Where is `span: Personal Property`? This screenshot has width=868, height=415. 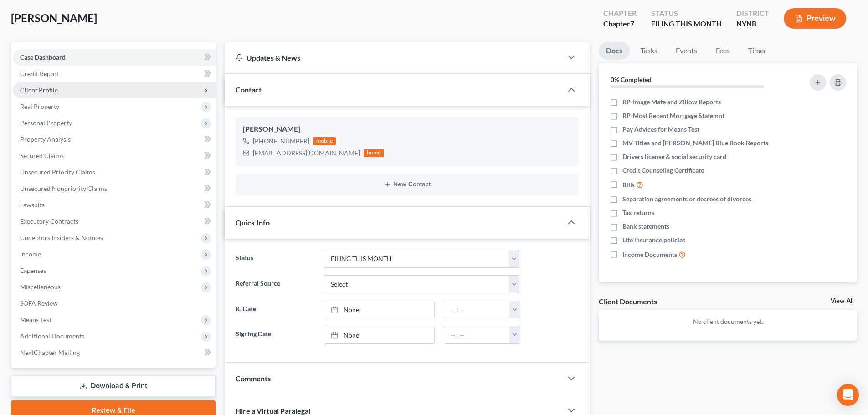 span: Personal Property is located at coordinates (46, 122).